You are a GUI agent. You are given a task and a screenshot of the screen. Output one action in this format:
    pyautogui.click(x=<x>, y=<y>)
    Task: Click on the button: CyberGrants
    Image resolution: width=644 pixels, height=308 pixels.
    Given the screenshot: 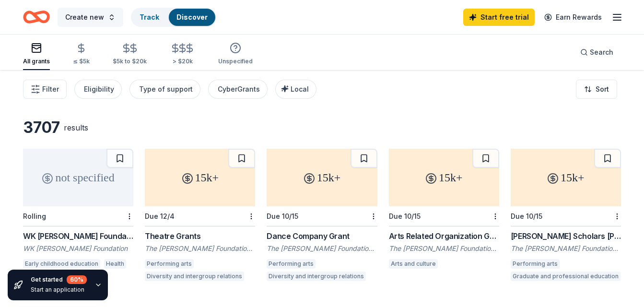 What is the action you would take?
    pyautogui.click(x=238, y=90)
    